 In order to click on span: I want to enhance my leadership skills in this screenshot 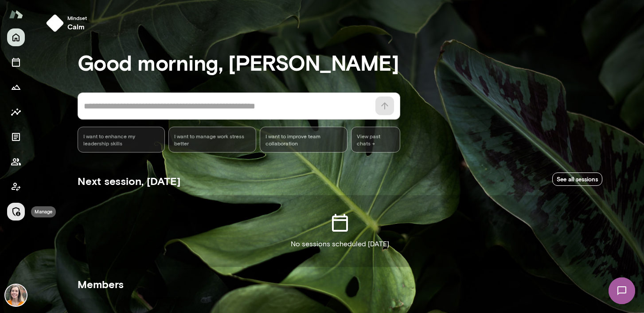, I will do `click(121, 139)`.